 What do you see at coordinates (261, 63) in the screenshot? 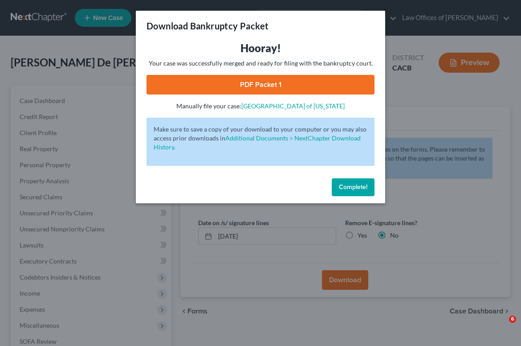
I see `p: Your case was successfully merged and ready for filing with the bankruptcy court.` at bounding box center [261, 63].